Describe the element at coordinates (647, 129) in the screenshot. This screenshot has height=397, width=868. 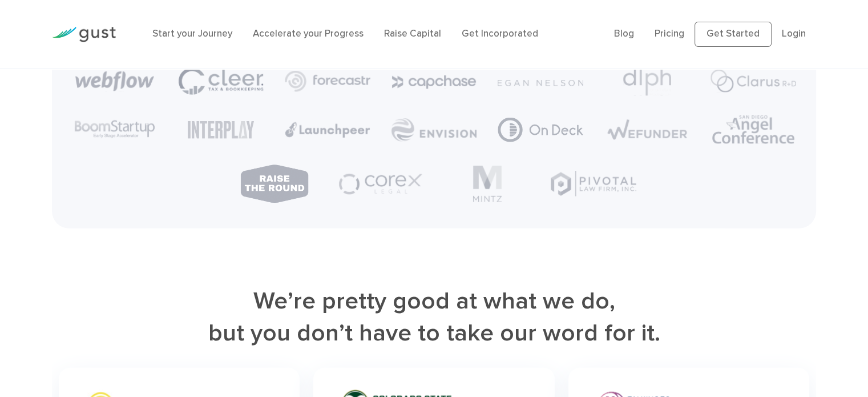
I see `img: Wefunder` at that location.